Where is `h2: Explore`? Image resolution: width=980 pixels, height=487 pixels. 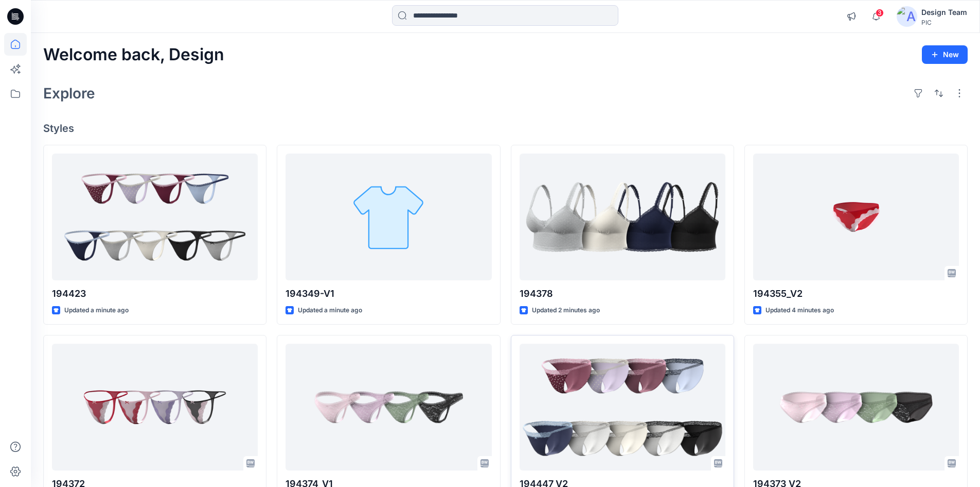 h2: Explore is located at coordinates (69, 93).